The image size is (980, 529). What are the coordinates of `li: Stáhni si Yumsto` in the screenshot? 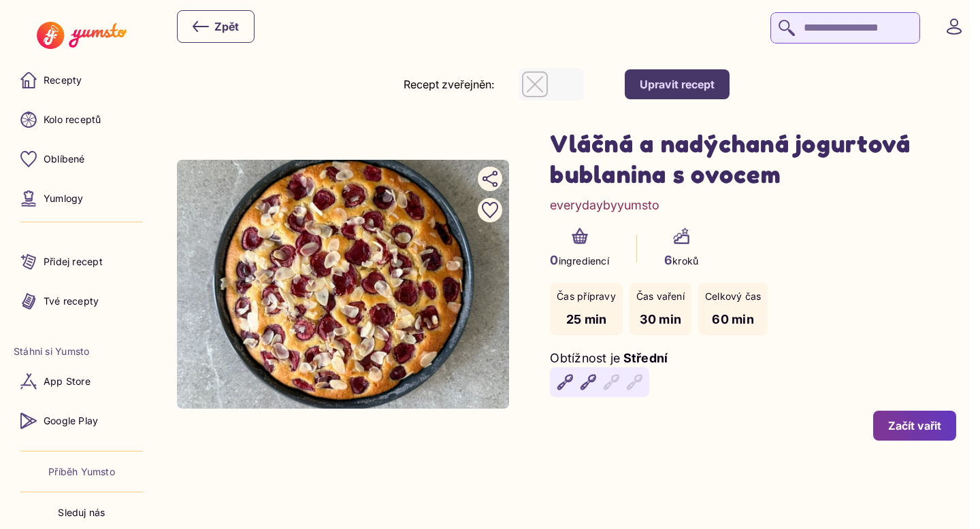 It's located at (82, 351).